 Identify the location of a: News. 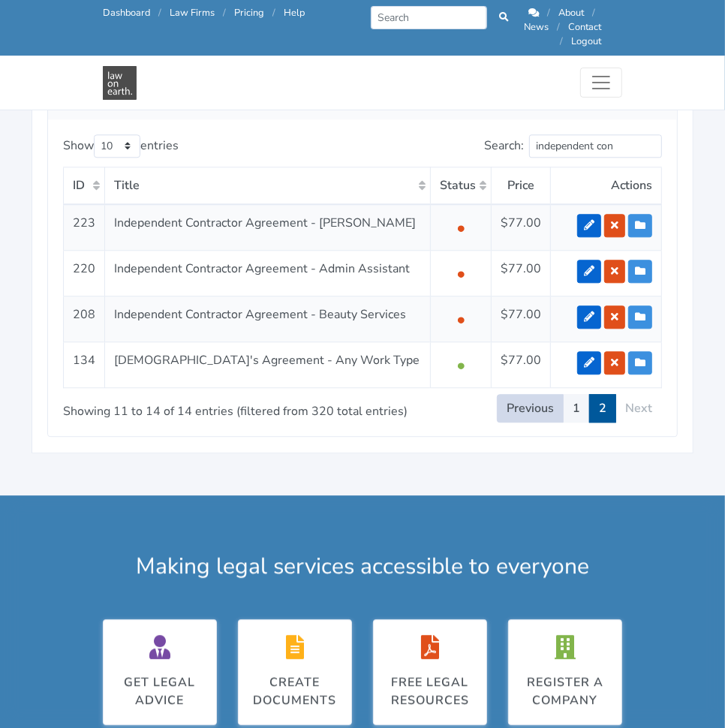
(536, 27).